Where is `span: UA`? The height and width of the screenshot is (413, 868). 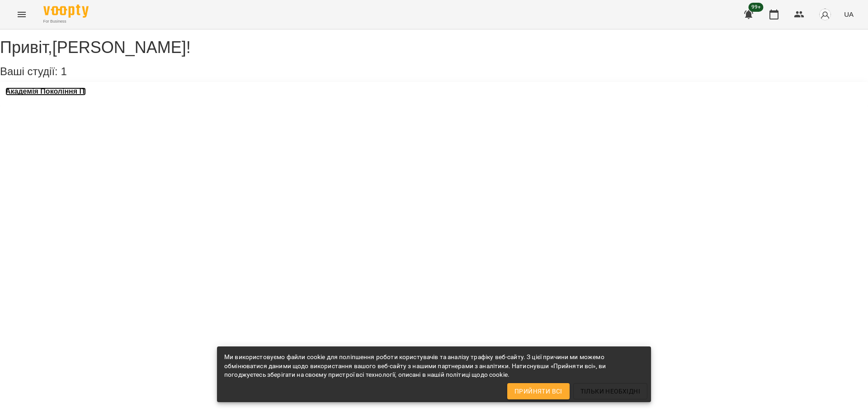
span: UA is located at coordinates (849, 14).